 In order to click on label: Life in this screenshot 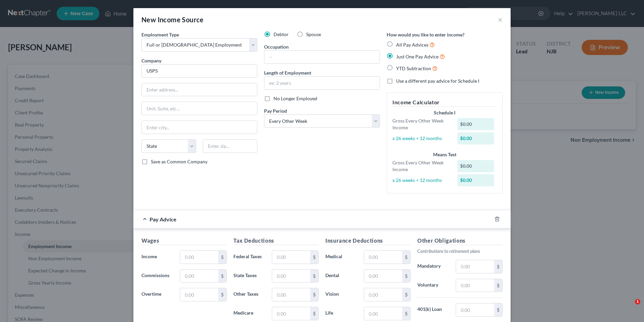, I will do `click(342, 313)`.